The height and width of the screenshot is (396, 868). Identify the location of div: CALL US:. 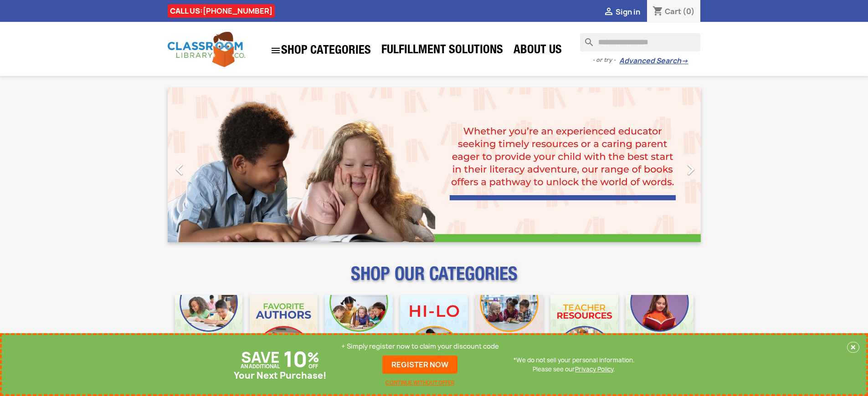
(221, 11).